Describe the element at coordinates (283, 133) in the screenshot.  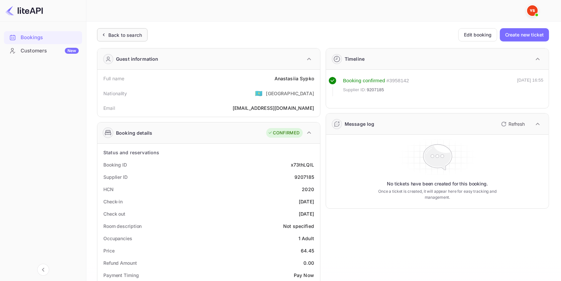
I see `div: CONFIRMED` at that location.